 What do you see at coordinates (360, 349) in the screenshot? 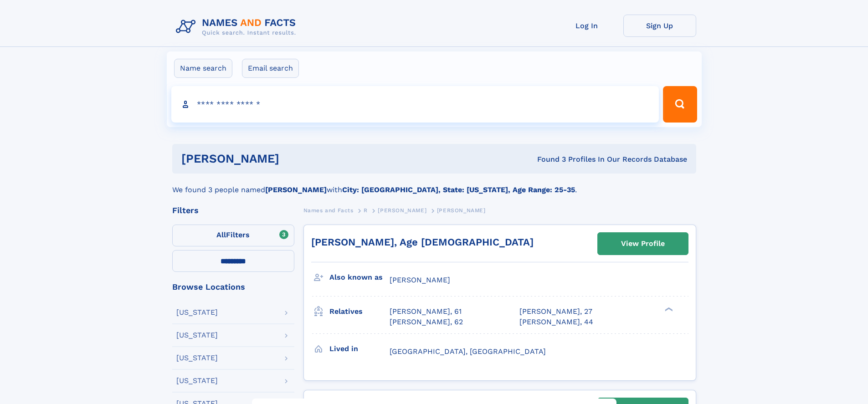
I see `h3: Lived in` at bounding box center [360, 349].